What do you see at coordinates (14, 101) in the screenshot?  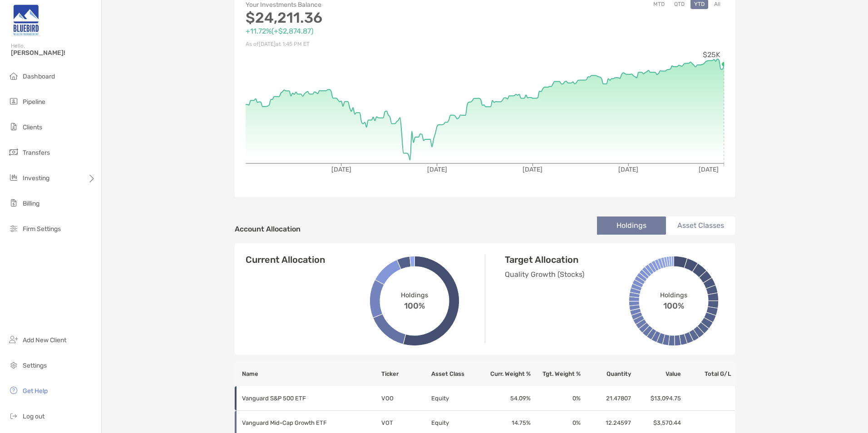 I see `img: pipeline icon` at bounding box center [14, 101].